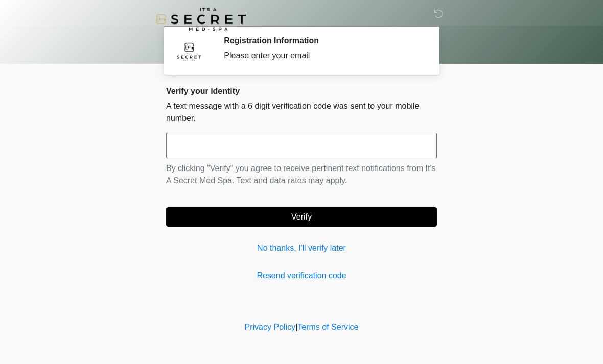 This screenshot has height=364, width=603. I want to click on a: Privacy Policy, so click(270, 327).